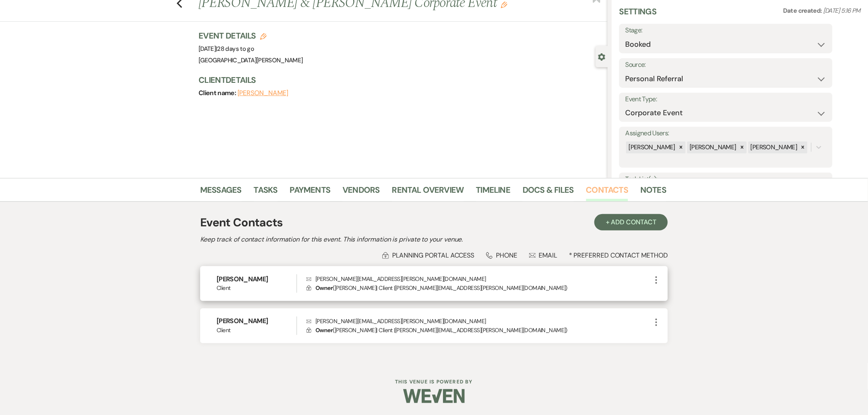  Describe the element at coordinates (242, 223) in the screenshot. I see `h1: Event Contacts` at that location.